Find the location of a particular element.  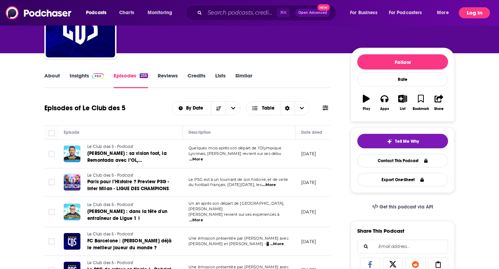

span: For Podcasters is located at coordinates (405, 13).